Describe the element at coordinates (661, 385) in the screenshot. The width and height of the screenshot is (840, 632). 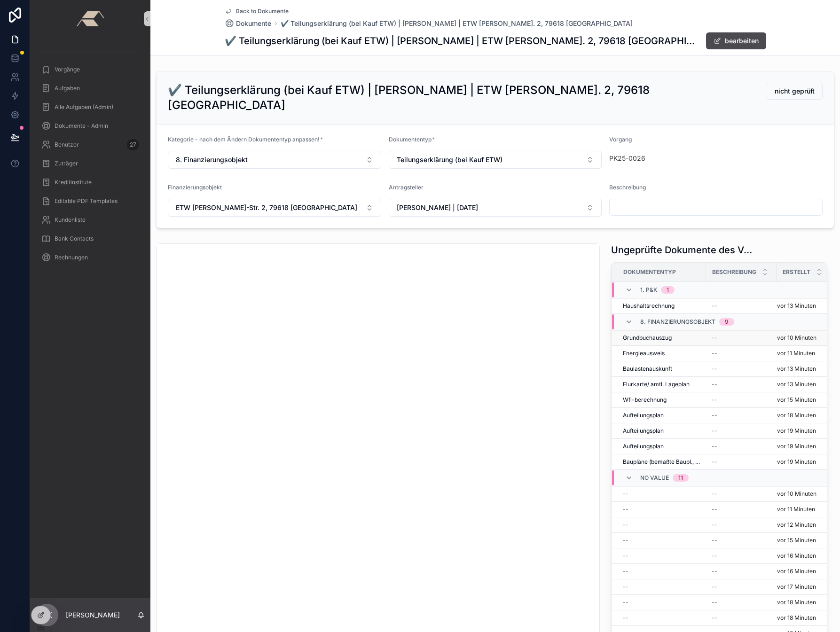
I see `a: Flurkarte/ amtl. Lageplan` at that location.